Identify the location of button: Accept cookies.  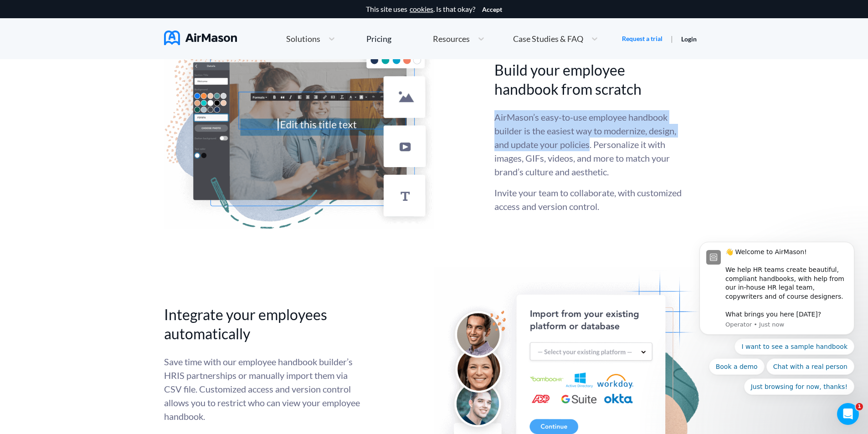
(492, 10).